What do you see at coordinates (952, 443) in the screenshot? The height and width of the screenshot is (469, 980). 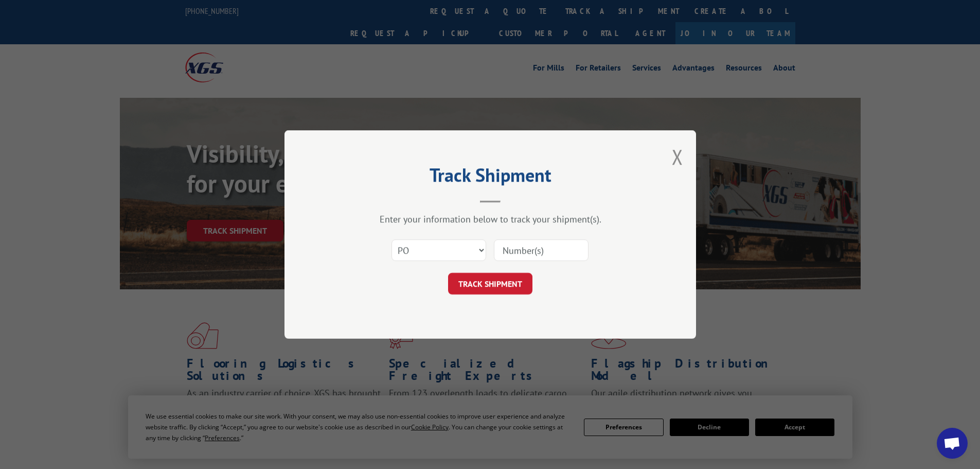 I see `a: Open chat` at bounding box center [952, 443].